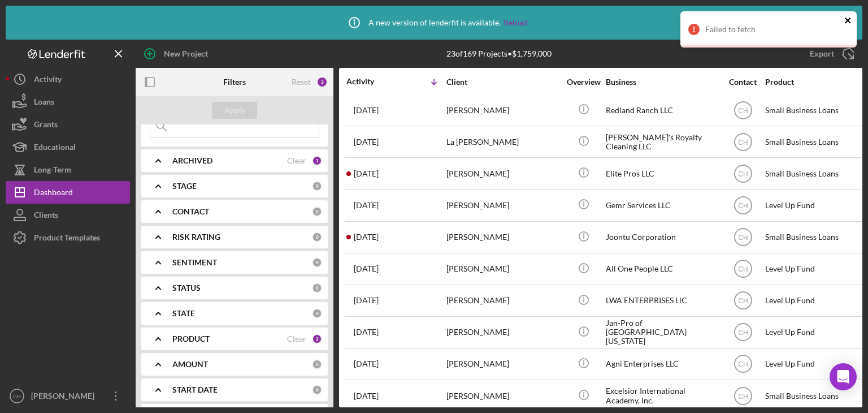  I want to click on div: Gemr Services LLC, so click(662, 205).